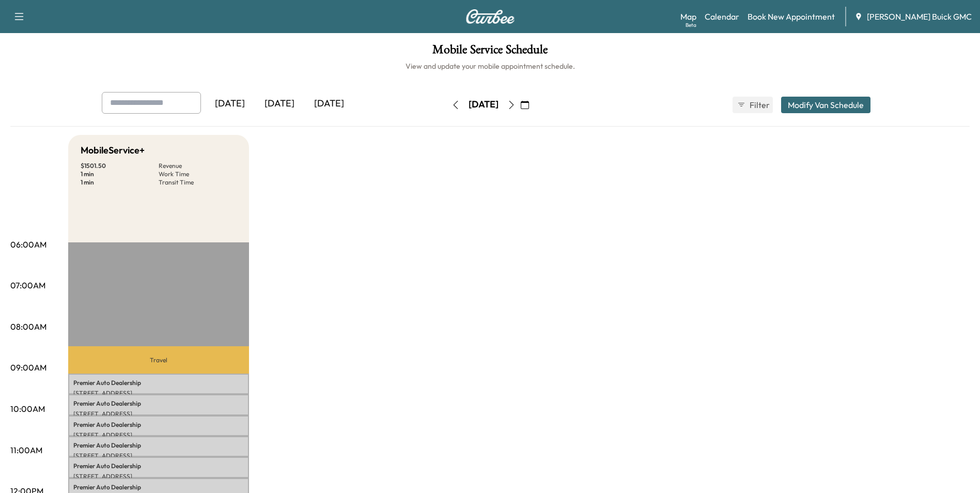 This screenshot has width=980, height=493. Describe the element at coordinates (28, 245) in the screenshot. I see `p: 06:00AM` at that location.